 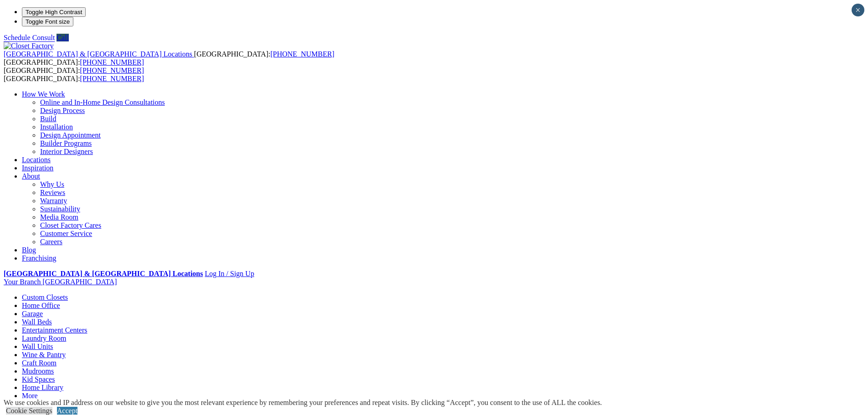 What do you see at coordinates (45, 297) in the screenshot?
I see `a: Custom Closets` at bounding box center [45, 297].